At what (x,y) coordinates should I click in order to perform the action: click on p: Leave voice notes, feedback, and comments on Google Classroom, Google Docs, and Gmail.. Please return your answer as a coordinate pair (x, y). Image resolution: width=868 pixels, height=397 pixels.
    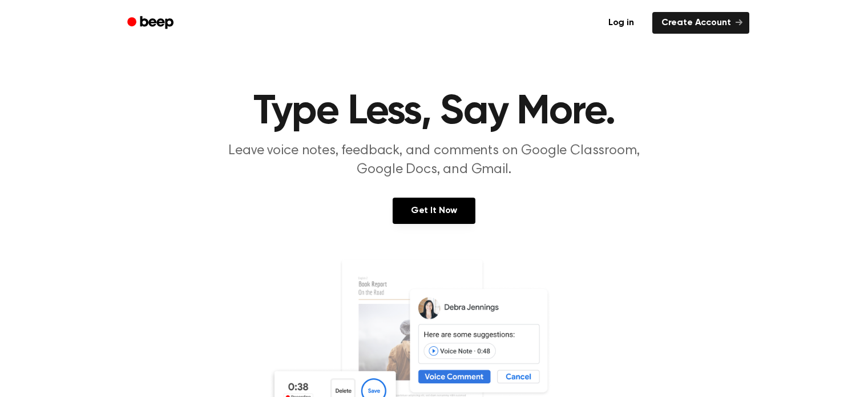
    Looking at the image, I should click on (434, 161).